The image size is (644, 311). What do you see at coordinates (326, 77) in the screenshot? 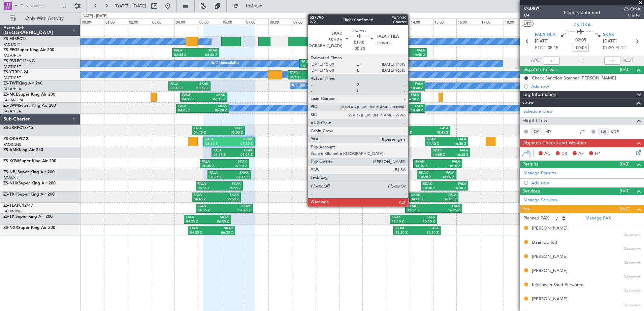
I see `div: 11:05 Z` at bounding box center [326, 77].